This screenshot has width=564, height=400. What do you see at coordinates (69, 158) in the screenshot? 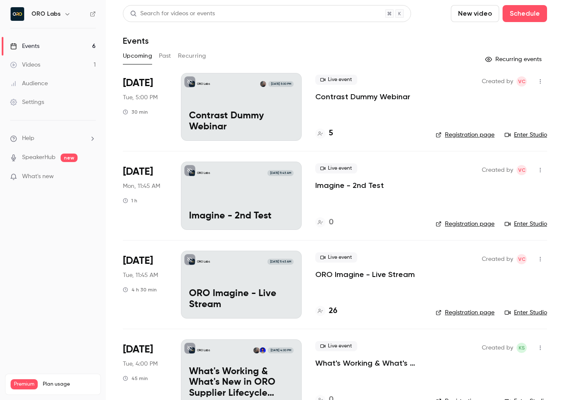
I see `span: new` at bounding box center [69, 158].